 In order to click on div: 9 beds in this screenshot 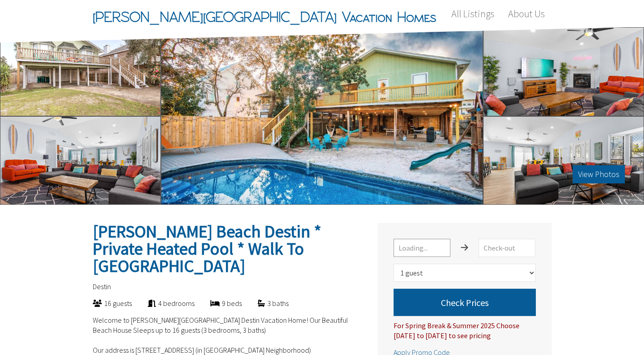, I will do `click(218, 303)`.